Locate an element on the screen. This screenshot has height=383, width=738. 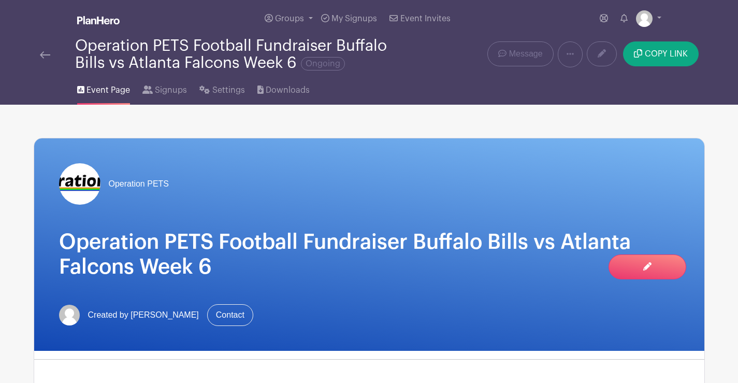
a: Event Page is located at coordinates (104, 88).